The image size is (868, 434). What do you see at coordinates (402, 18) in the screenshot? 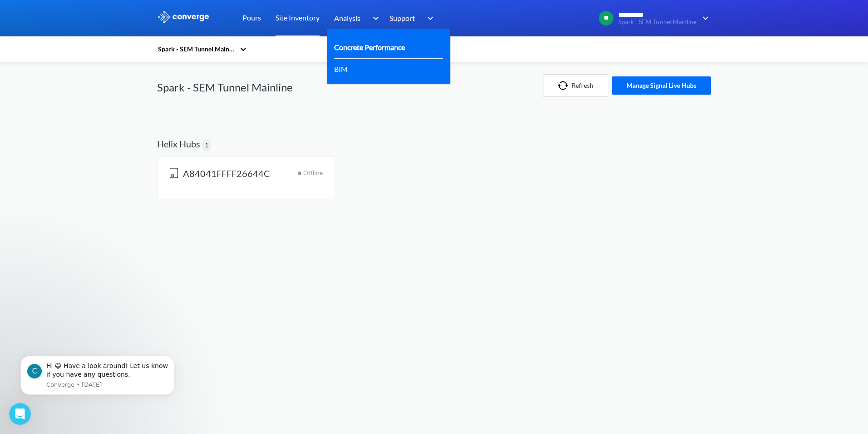
I see `span: Support` at bounding box center [402, 18].